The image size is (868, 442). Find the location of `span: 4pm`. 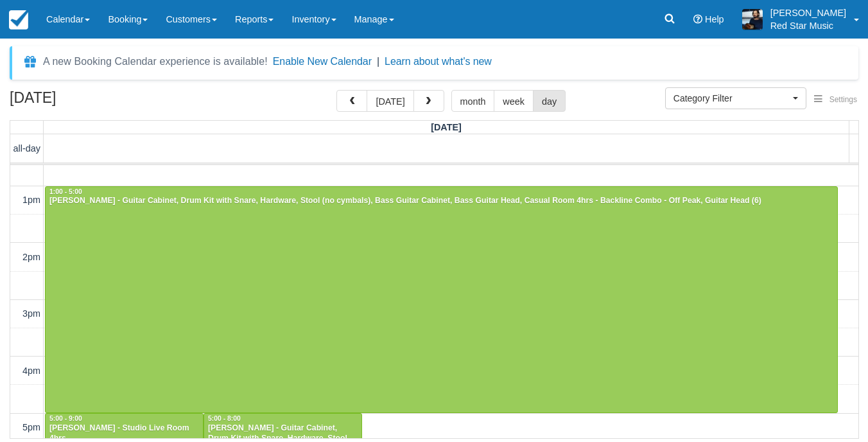

span: 4pm is located at coordinates (31, 370).